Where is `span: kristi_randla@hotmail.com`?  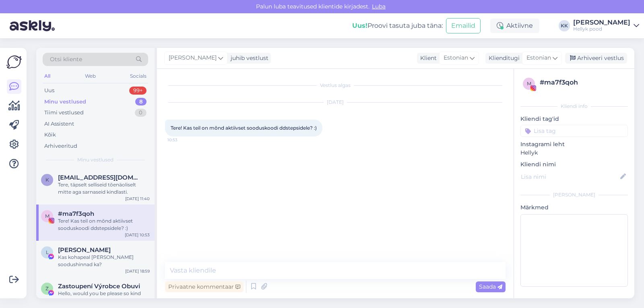
span: kristi_randla@hotmail.com is located at coordinates (100, 178).